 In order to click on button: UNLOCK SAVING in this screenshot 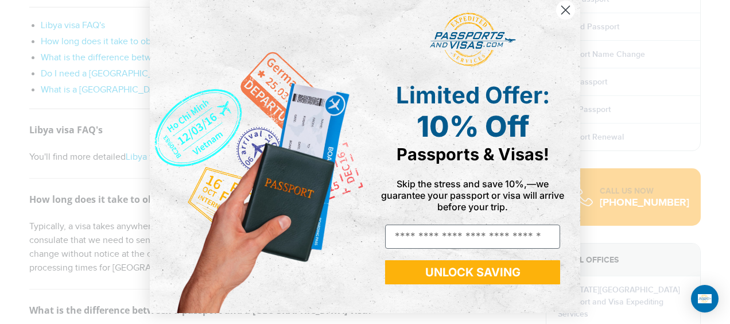, I will do `click(472, 272)`.